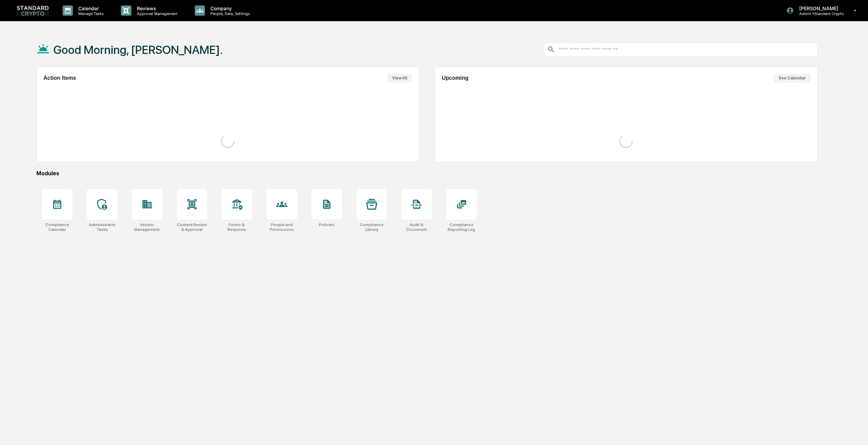 The width and height of the screenshot is (868, 445). Describe the element at coordinates (792, 78) in the screenshot. I see `button: See Calendar` at that location.